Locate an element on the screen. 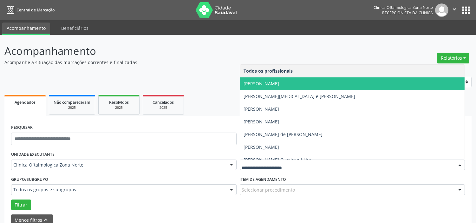 The width and height of the screenshot is (476, 223). a: Central de Marcação is located at coordinates (29, 10).